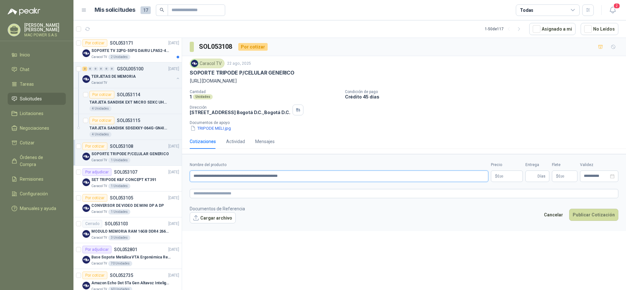  What do you see at coordinates (85, 69) in the screenshot?
I see `div: 2` at bounding box center [85, 69].